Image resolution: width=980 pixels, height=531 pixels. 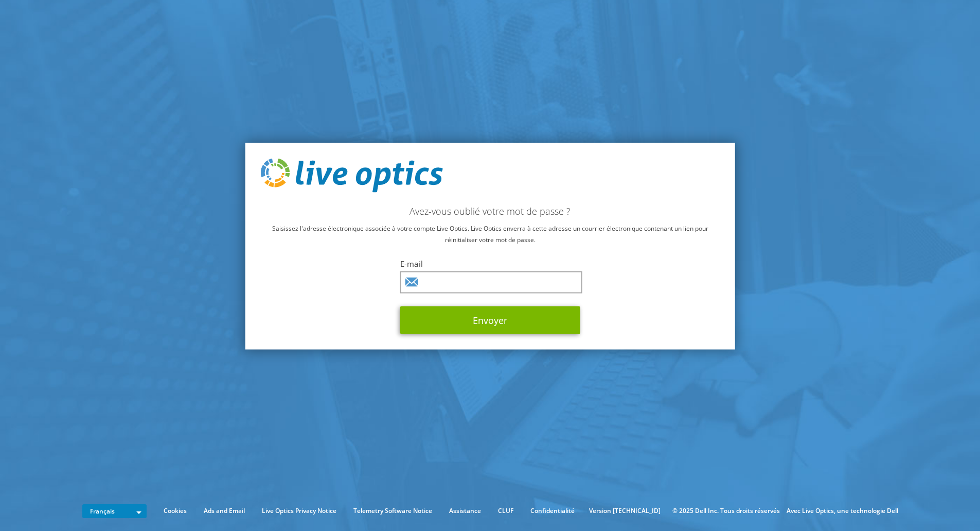 I want to click on a: Cookies, so click(x=175, y=511).